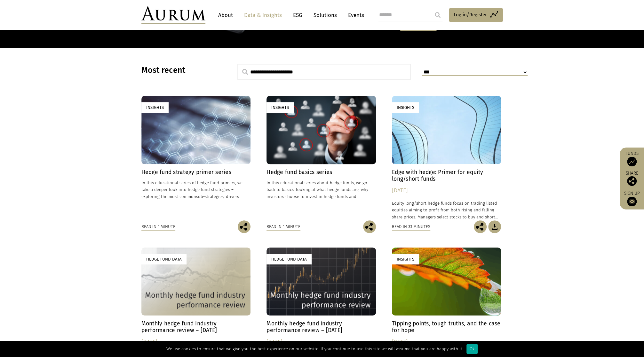 The height and width of the screenshot is (357, 644). What do you see at coordinates (631, 202) in the screenshot?
I see `img: Sign up to our newsletter` at bounding box center [631, 202].